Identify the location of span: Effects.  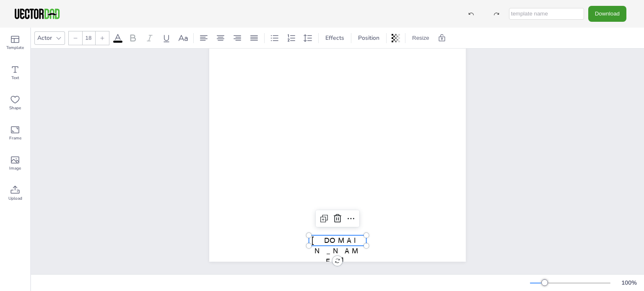
(334, 38).